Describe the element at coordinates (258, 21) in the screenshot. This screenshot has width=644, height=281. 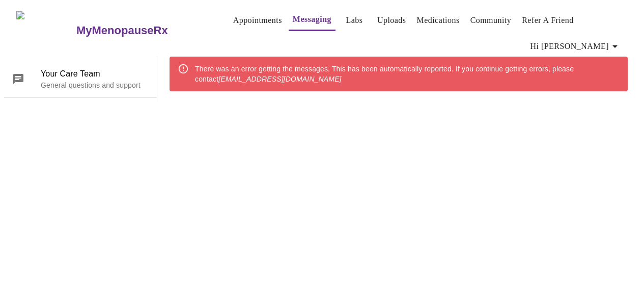
I see `button: Appointments` at that location.